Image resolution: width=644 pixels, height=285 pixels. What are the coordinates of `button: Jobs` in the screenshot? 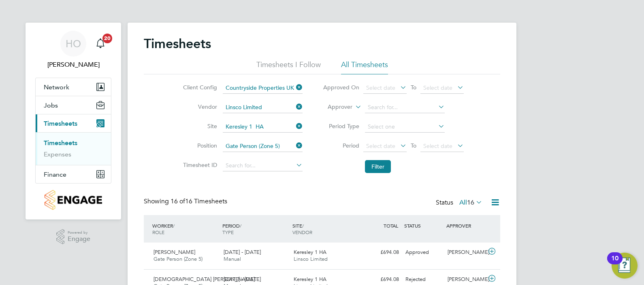 It's located at (73, 105).